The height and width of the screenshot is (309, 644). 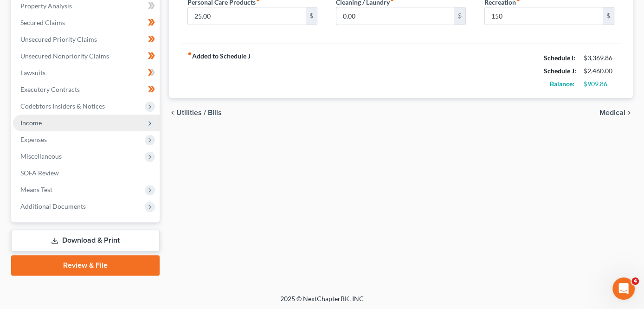 What do you see at coordinates (53, 206) in the screenshot?
I see `span: Additional Documents` at bounding box center [53, 206].